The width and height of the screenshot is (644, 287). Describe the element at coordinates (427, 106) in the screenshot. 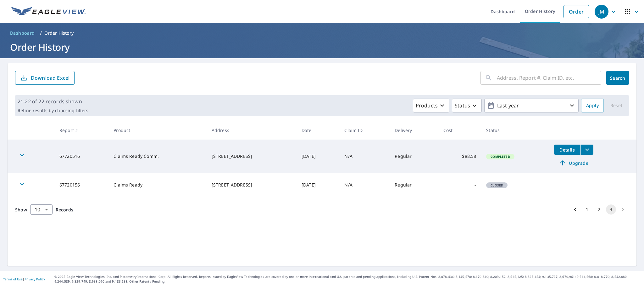

I see `p: Products` at that location.